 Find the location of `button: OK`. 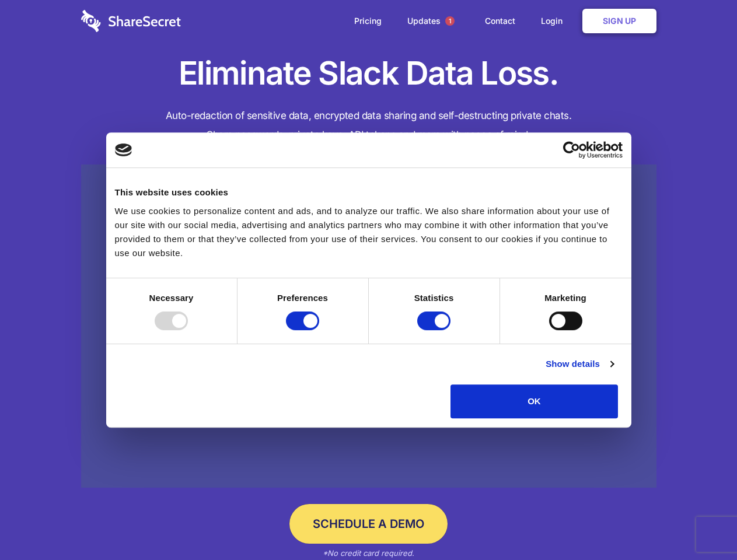

button: OK is located at coordinates (533, 401).